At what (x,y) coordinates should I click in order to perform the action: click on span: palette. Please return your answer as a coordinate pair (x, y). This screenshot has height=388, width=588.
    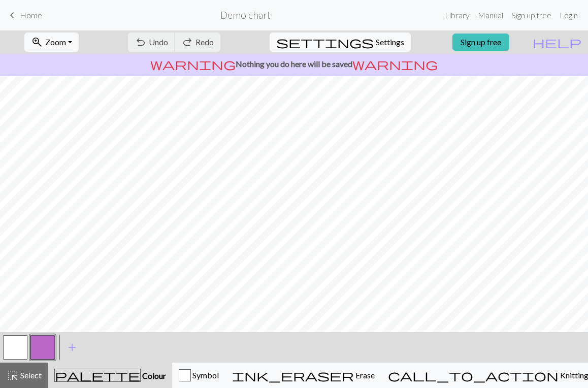
    Looking at the image, I should click on (98, 375).